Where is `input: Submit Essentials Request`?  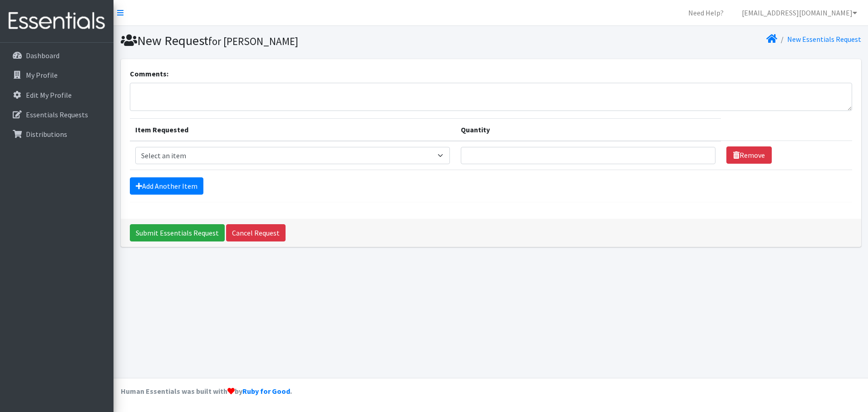
input: Submit Essentials Request is located at coordinates (177, 233).